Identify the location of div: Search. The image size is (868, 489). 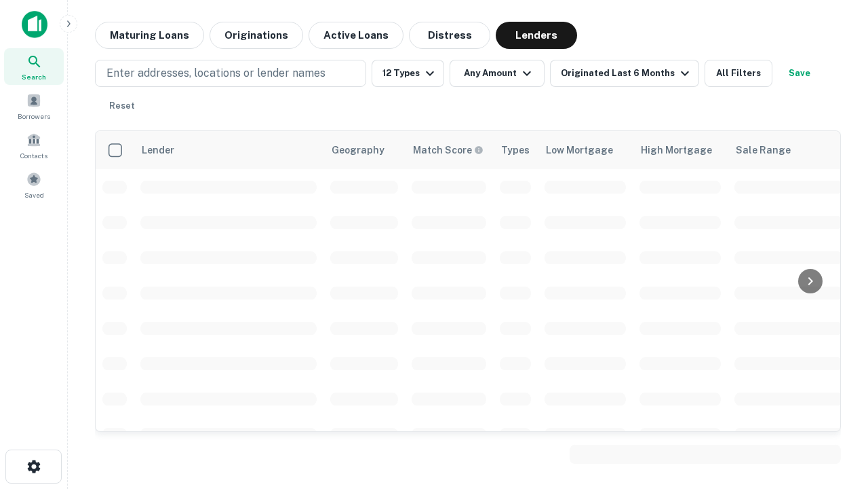
(34, 66).